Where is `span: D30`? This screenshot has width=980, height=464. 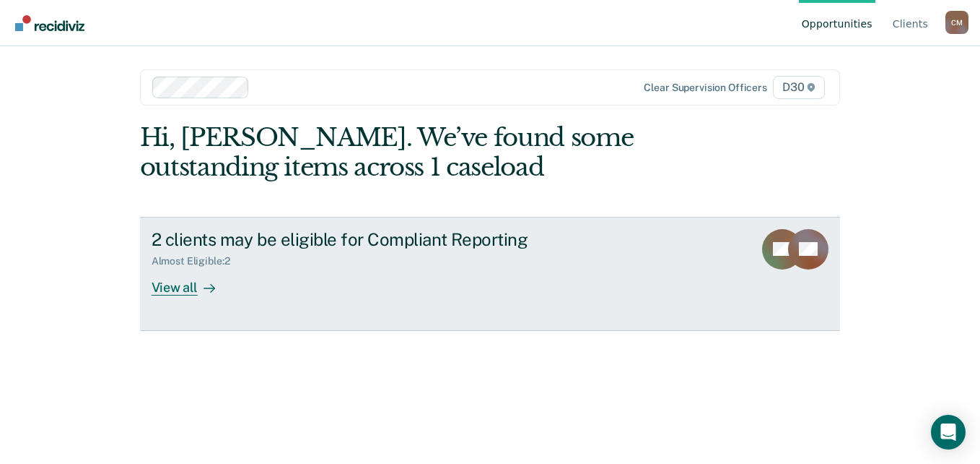 span: D30 is located at coordinates (799, 87).